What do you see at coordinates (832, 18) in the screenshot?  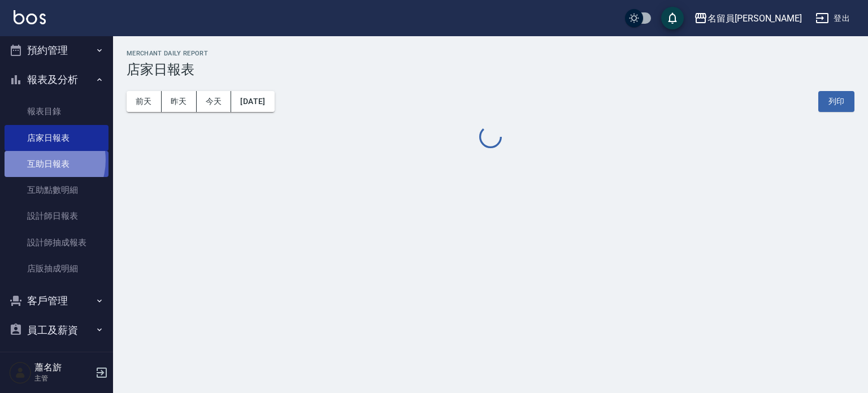 I see `button: 登出` at bounding box center [832, 18].